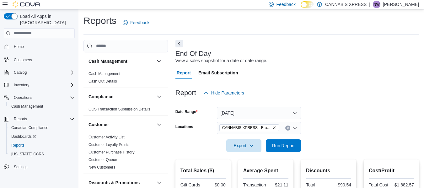 This screenshot has height=188, width=424. What do you see at coordinates (244, 146) in the screenshot?
I see `button: Export` at bounding box center [244, 146].